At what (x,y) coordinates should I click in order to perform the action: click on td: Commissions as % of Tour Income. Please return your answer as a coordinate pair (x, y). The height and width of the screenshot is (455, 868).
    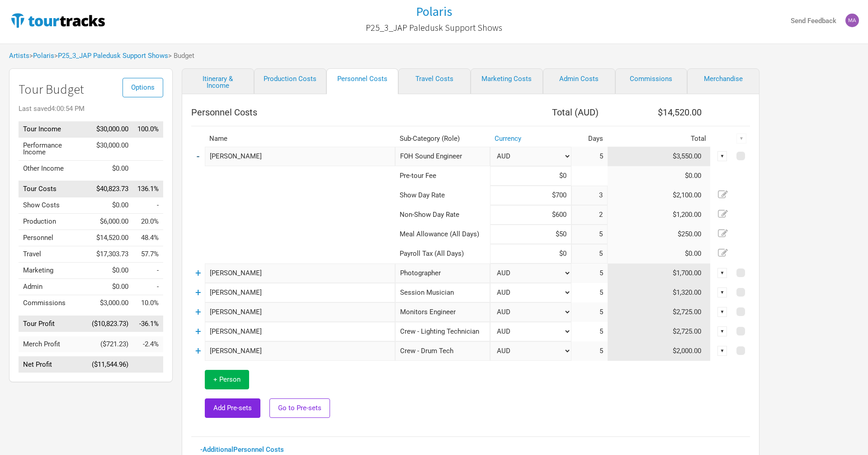
    Looking at the image, I should click on (148, 303).